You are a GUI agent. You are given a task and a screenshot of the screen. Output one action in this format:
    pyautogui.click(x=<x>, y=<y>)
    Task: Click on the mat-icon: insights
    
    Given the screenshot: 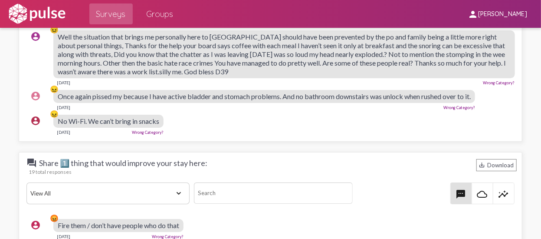 What is the action you would take?
    pyautogui.click(x=504, y=194)
    